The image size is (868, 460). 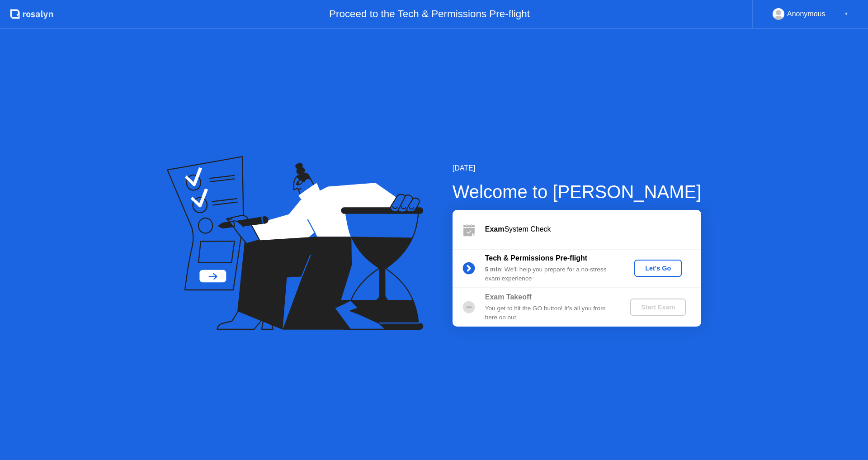 I want to click on div: : We’ll help you prepare for a no-stress exam experience, so click(x=550, y=274).